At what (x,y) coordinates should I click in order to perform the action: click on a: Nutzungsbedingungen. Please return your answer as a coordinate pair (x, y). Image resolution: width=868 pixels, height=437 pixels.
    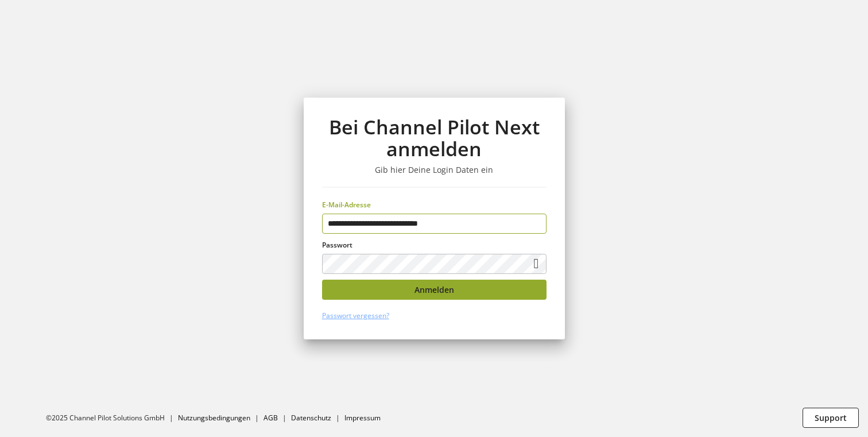
    Looking at the image, I should click on (214, 417).